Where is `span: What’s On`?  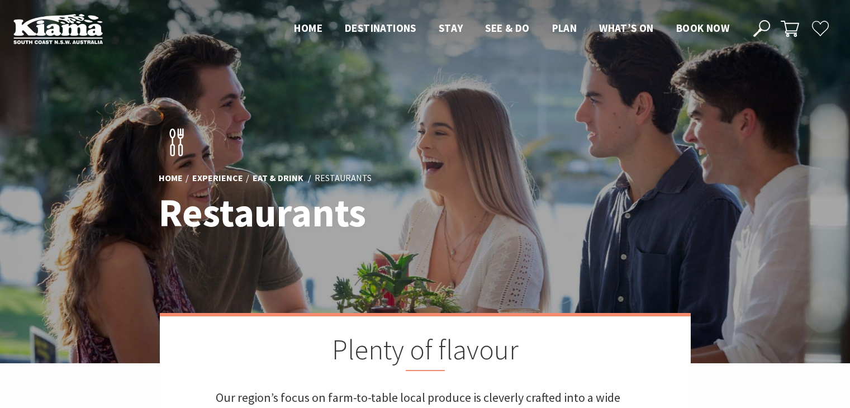
span: What’s On is located at coordinates (627, 28).